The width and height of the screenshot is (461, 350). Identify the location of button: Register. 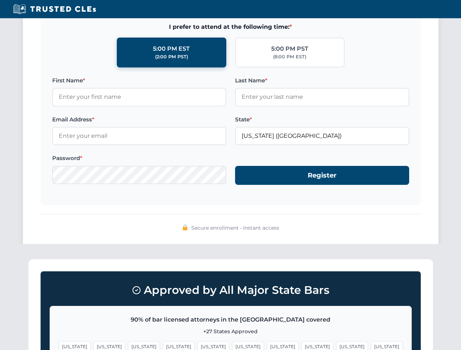
(322, 176).